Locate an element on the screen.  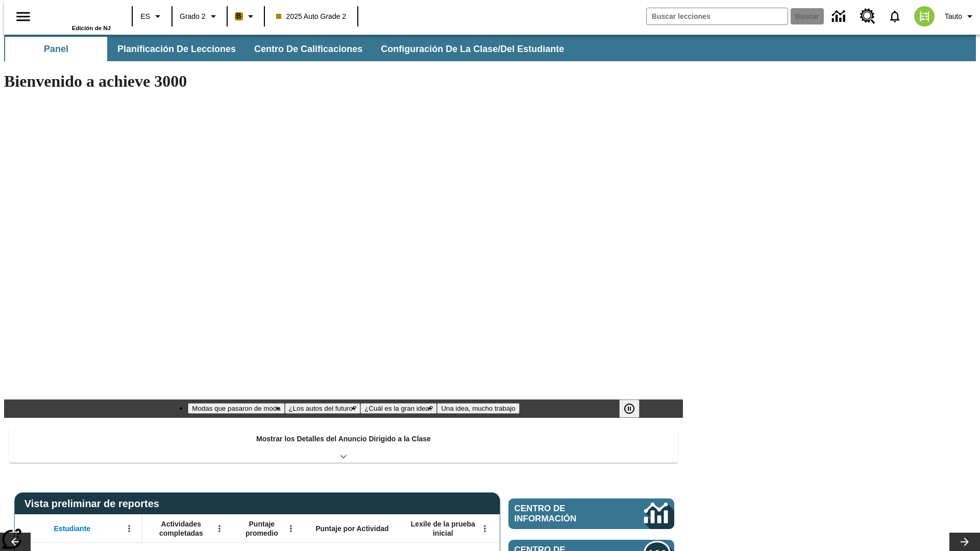
div: Mostrar los Detalles del Anuncio Dirigido a la Clase is located at coordinates (344, 444).